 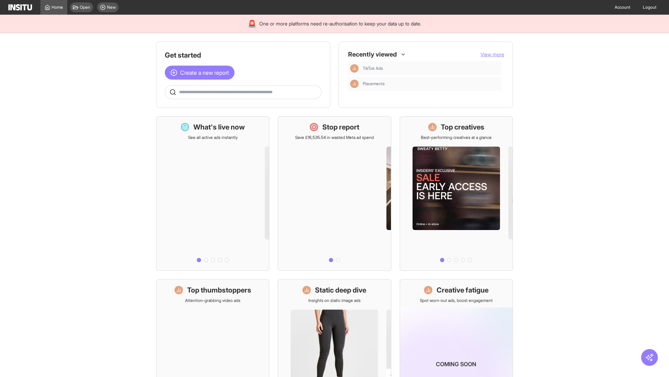 What do you see at coordinates (205, 73) in the screenshot?
I see `span: Create a new report` at bounding box center [205, 73].